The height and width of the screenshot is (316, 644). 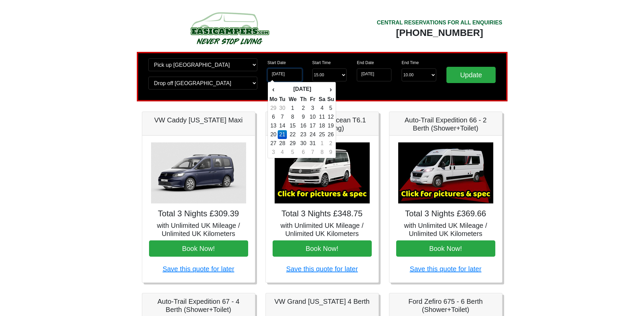 I want to click on input: Start Date, so click(x=285, y=75).